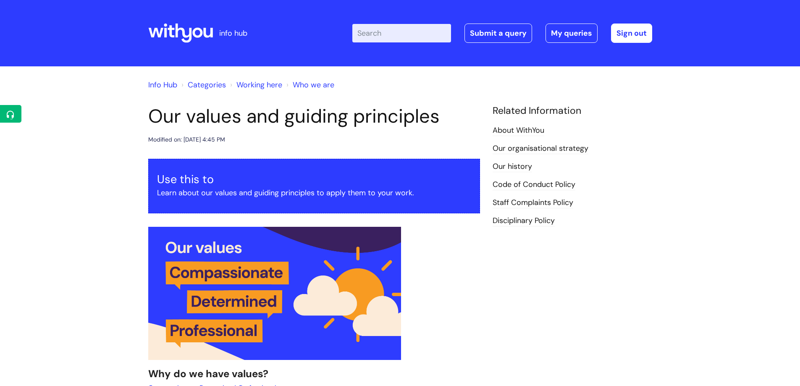 The image size is (800, 386). What do you see at coordinates (255, 85) in the screenshot?
I see `li: Working here` at bounding box center [255, 85].